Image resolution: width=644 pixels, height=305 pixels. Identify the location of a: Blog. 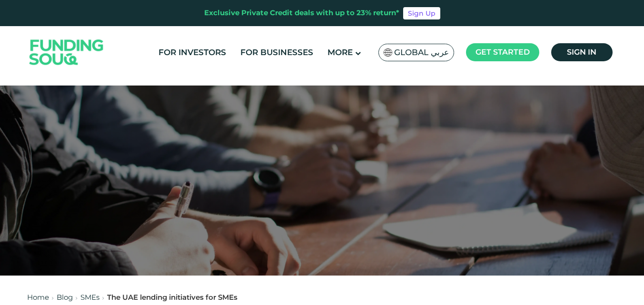
(65, 297).